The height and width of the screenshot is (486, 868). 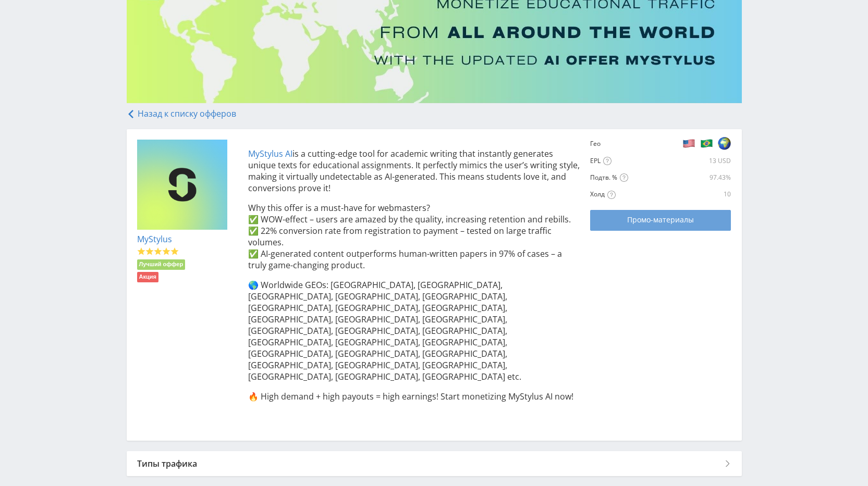 What do you see at coordinates (708, 178) in the screenshot?
I see `div: 97.43%` at bounding box center [708, 178].